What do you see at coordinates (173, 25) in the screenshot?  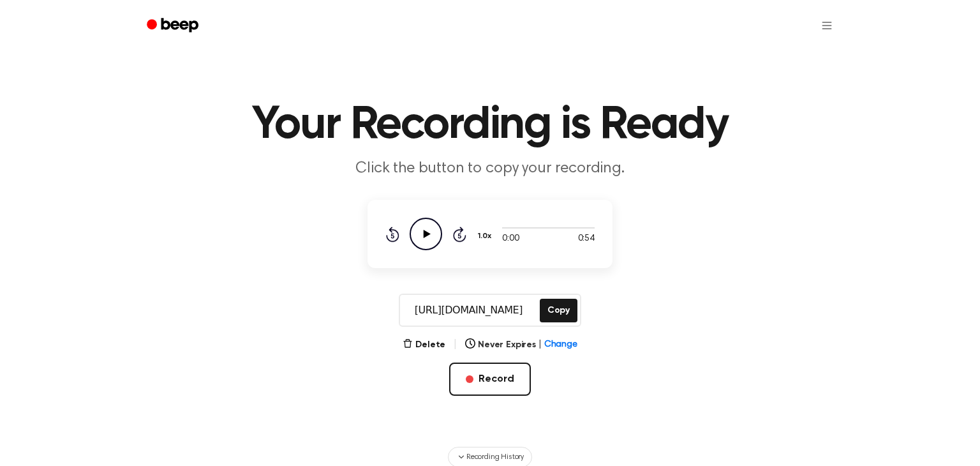 I see `a: Beep` at bounding box center [173, 25].